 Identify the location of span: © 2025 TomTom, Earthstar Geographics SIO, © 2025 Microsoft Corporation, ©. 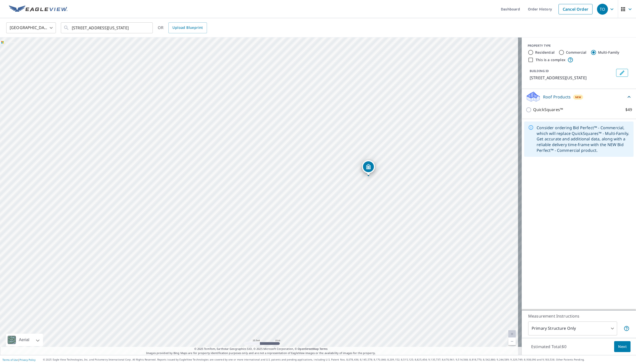
(261, 349).